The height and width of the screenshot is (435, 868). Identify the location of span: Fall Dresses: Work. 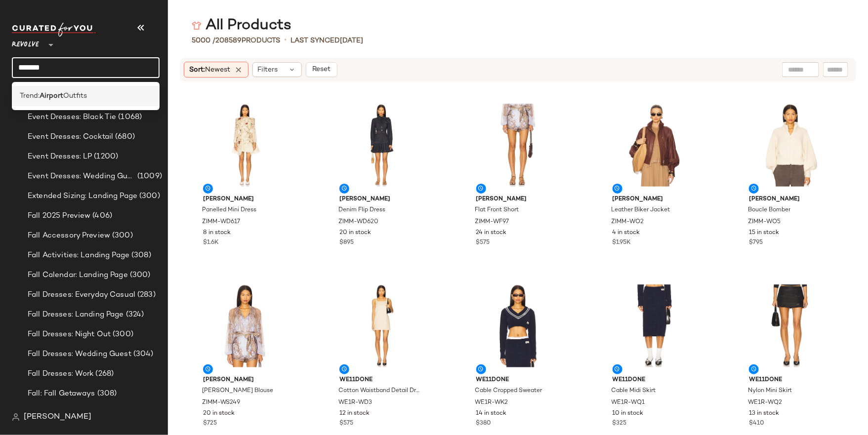
(61, 374).